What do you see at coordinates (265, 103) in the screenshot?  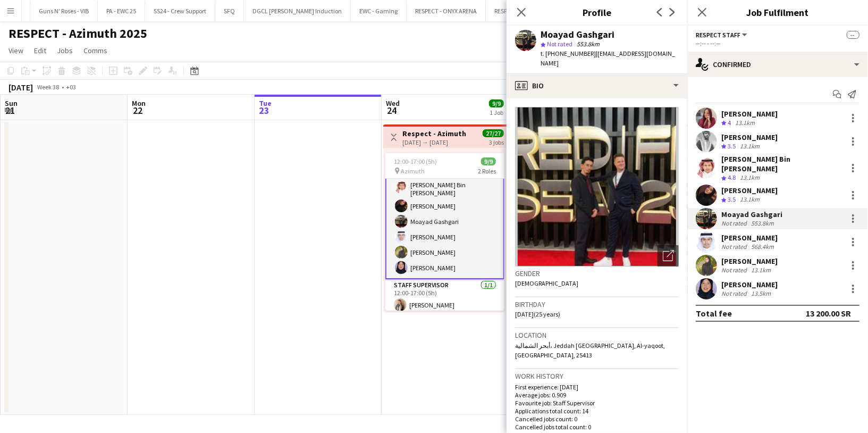 I see `span: Tue` at bounding box center [265, 103].